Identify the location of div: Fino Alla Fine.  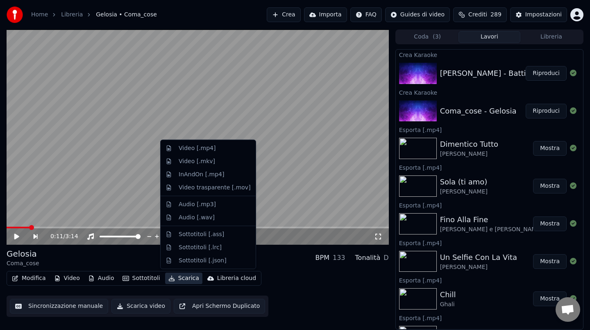
(491, 220).